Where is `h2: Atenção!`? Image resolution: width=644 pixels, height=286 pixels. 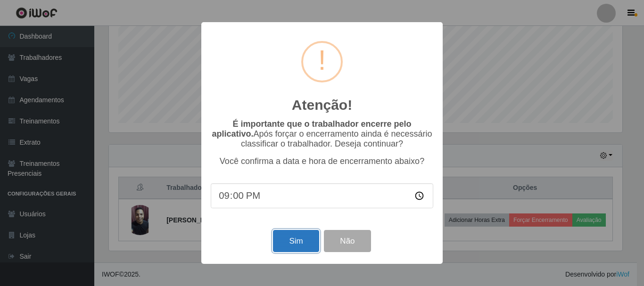 h2: Atenção! is located at coordinates (322, 105).